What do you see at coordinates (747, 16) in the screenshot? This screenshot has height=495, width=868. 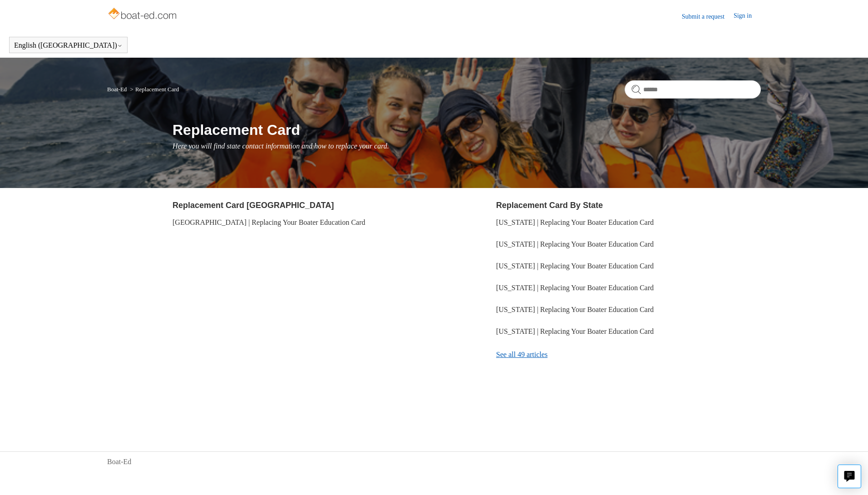 I see `a: Sign in` at bounding box center [747, 16].